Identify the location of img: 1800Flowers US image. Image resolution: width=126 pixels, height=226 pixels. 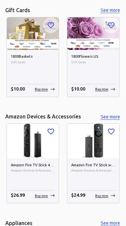
(93, 33).